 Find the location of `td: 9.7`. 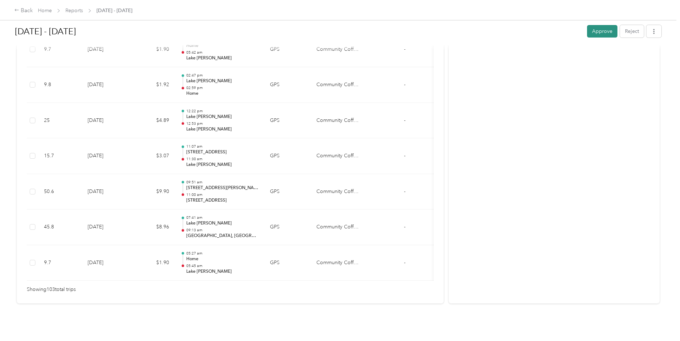

td: 9.7 is located at coordinates (60, 263).